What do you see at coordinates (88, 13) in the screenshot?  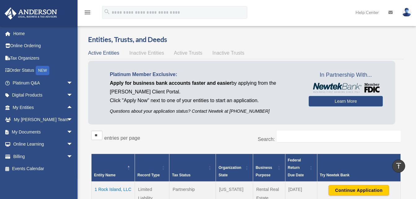 I see `a: menu` at bounding box center [88, 13].